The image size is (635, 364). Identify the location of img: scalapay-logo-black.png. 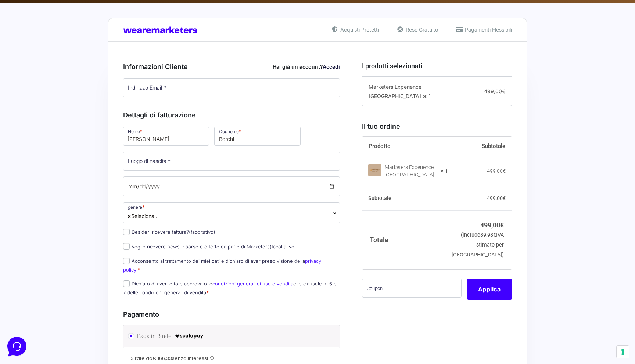
(189, 336).